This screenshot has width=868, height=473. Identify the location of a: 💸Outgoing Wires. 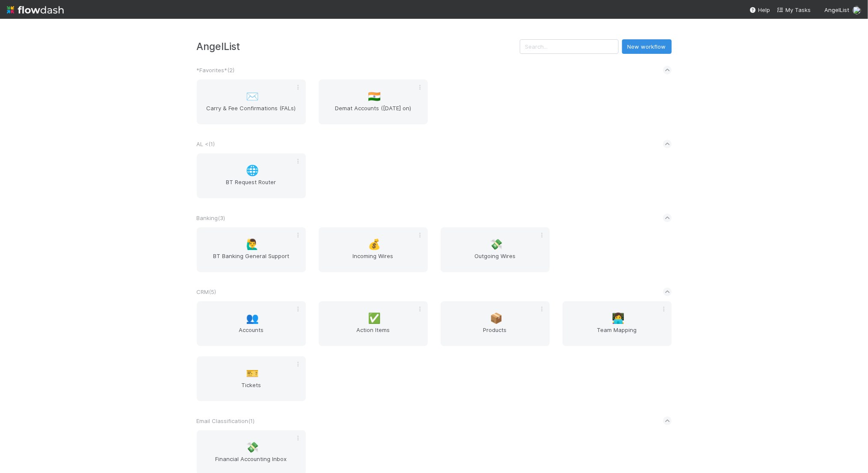
(495, 249).